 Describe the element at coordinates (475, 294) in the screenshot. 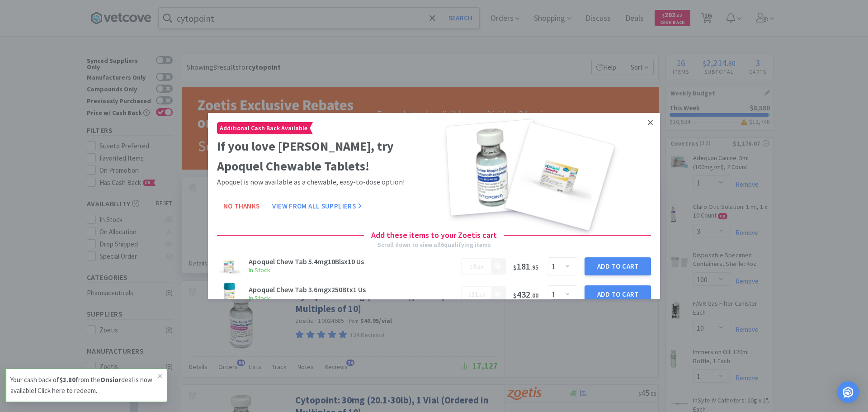

I see `span: 21` at that location.